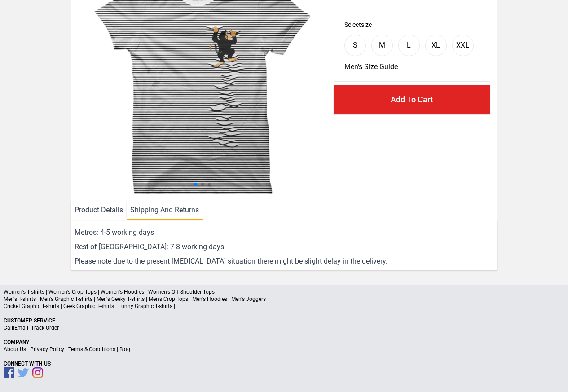  Describe the element at coordinates (463, 46) in the screenshot. I see `div: XXL` at that location.